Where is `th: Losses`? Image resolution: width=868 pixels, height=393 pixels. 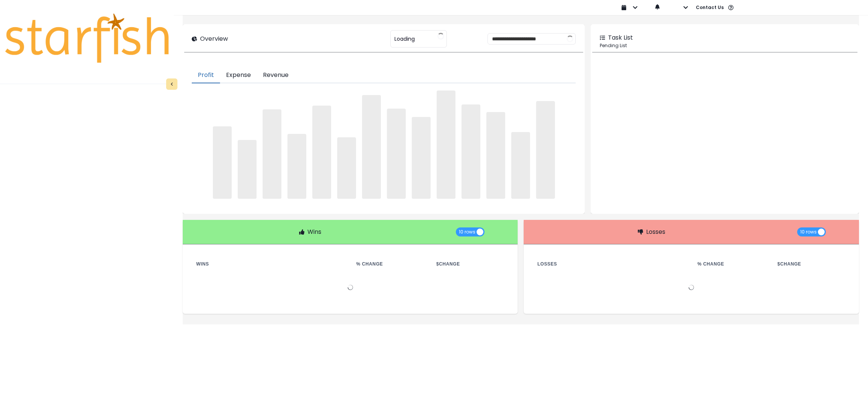 th: Losses is located at coordinates (611, 263).